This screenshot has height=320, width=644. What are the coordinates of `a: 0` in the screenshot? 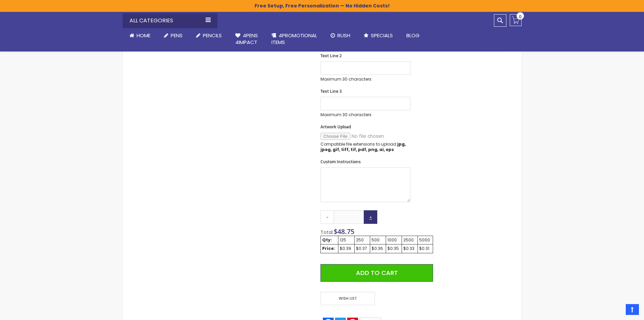 It's located at (516, 20).